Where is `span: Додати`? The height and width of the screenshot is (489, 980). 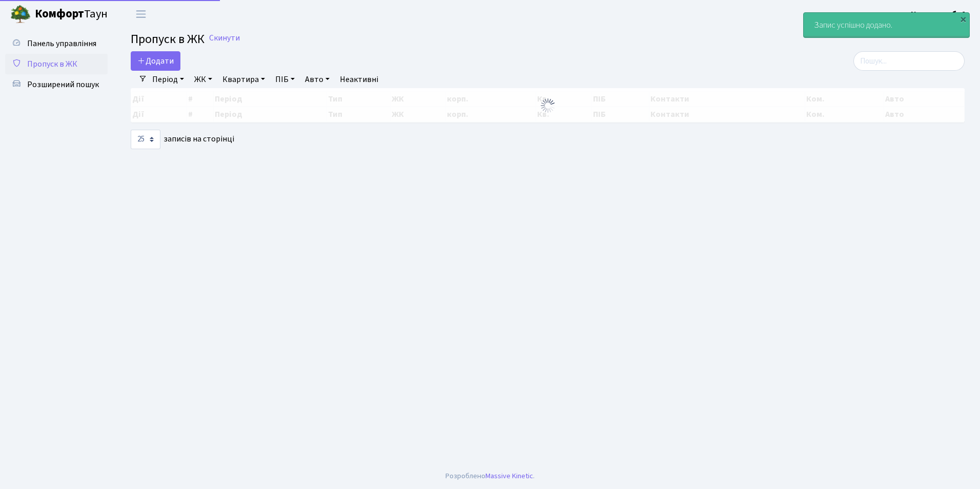 span: Додати is located at coordinates (155, 61).